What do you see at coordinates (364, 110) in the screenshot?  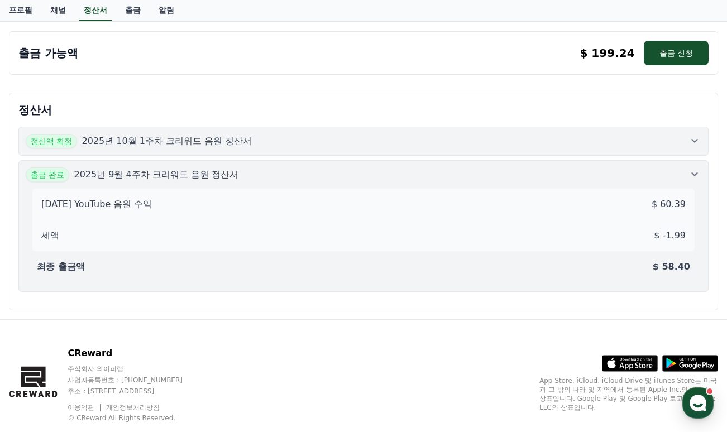 I see `p: 정산서` at bounding box center [364, 110].